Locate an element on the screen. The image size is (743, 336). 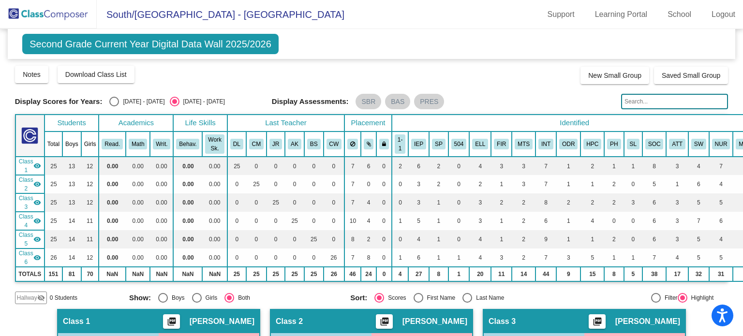
span: Saved Small Group is located at coordinates (691, 75).